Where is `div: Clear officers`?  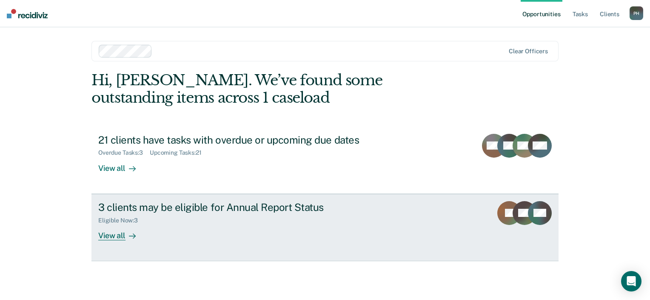
div: Clear officers is located at coordinates (528, 51).